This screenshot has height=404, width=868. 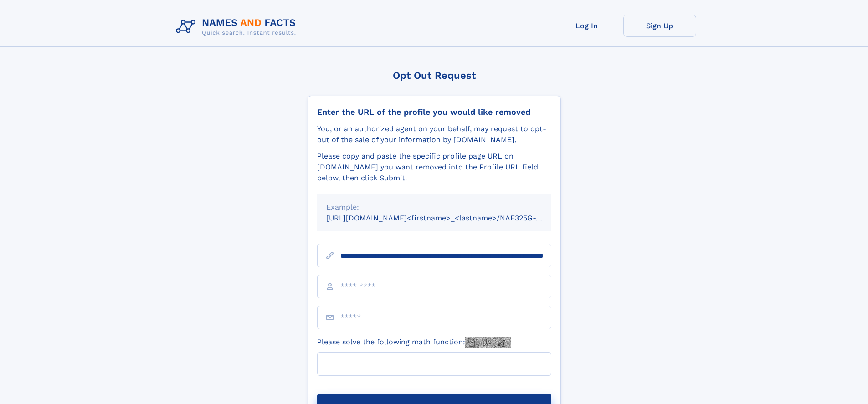 I want to click on a: Log In, so click(x=587, y=25).